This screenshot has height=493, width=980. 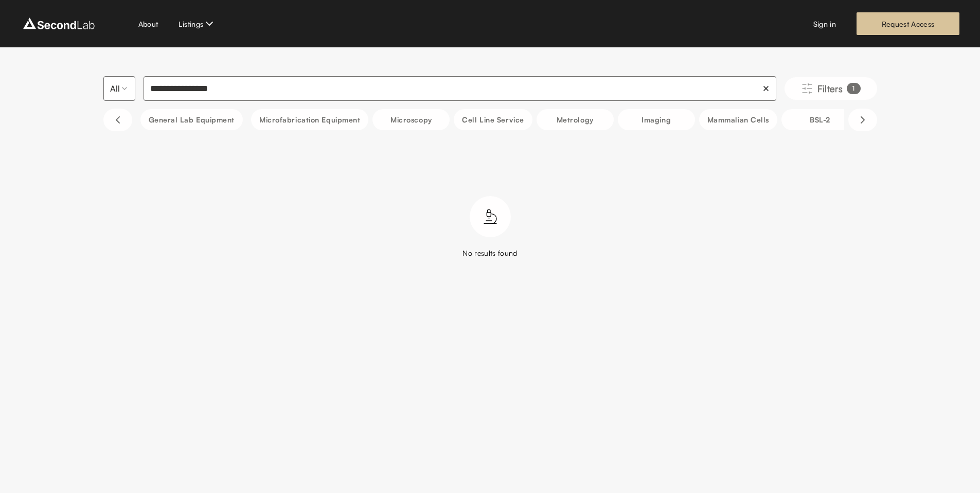 I want to click on button: Microscopy, so click(x=411, y=119).